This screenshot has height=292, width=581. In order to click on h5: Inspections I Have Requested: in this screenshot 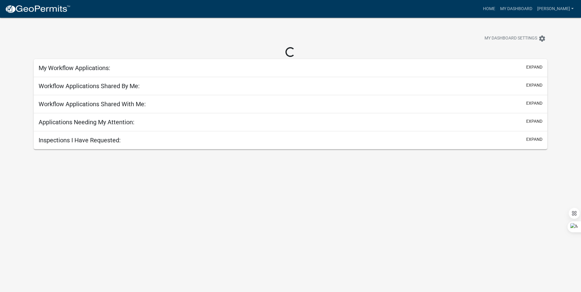, I will do `click(80, 140)`.